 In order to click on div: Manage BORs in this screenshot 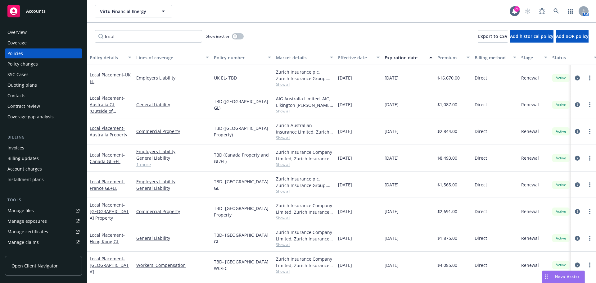, I will do `click(22, 253)`.